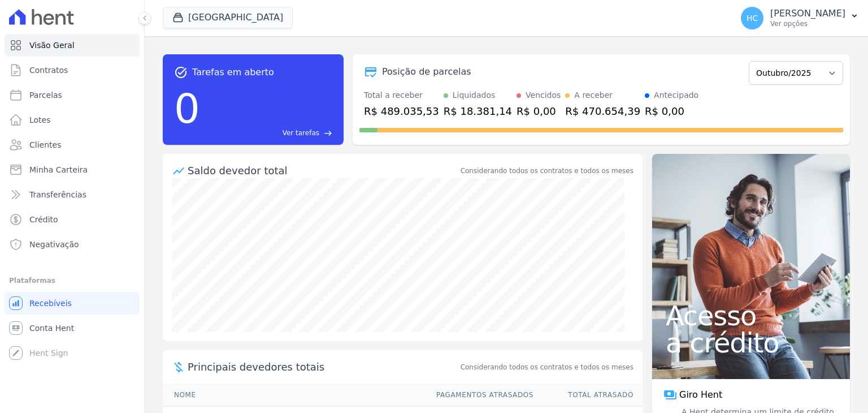 This screenshot has width=868, height=413. Describe the element at coordinates (52, 45) in the screenshot. I see `span: Visão Geral` at that location.